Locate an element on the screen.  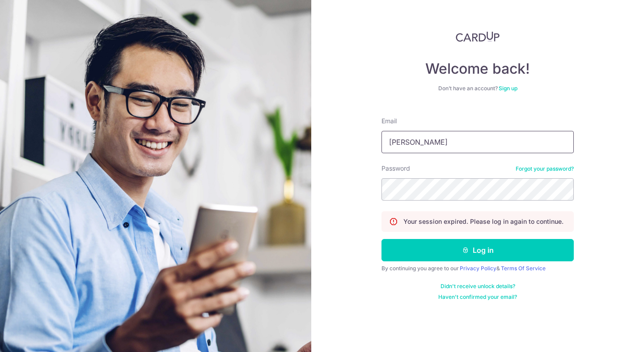
img: CardUp Logo is located at coordinates (478, 37).